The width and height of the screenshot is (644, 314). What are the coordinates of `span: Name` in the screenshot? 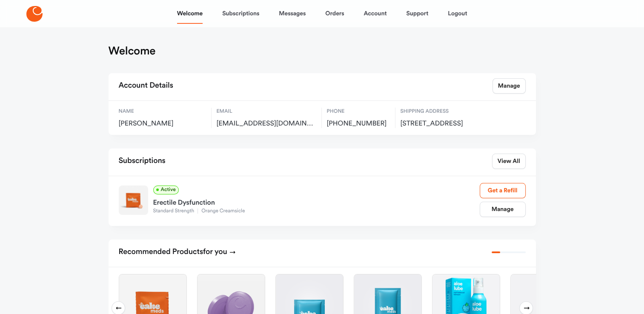 It's located at (162, 111).